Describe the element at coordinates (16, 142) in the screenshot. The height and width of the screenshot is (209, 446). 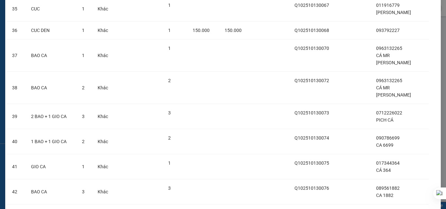
I see `td: 40` at that location.